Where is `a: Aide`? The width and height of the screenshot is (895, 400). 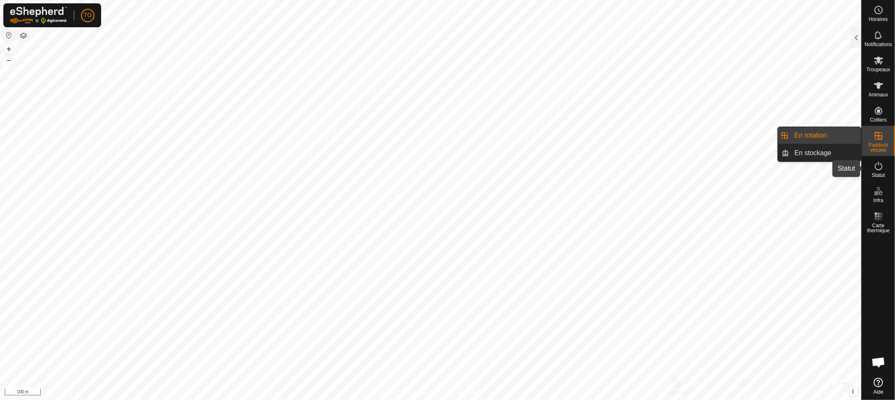
a: Aide is located at coordinates (878, 386).